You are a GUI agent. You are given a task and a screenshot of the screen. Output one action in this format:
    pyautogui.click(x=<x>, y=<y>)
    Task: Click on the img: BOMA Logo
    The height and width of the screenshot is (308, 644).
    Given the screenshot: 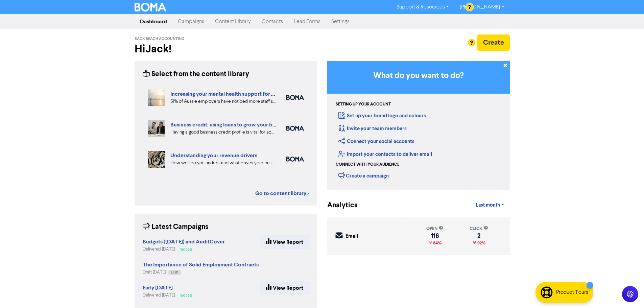 What is the action you would take?
    pyautogui.click(x=151, y=7)
    